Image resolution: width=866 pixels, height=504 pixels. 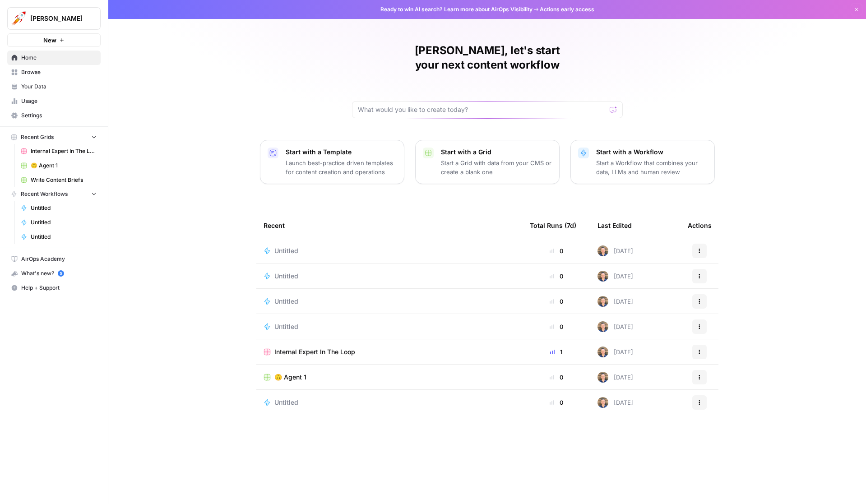 I want to click on a: Learn more, so click(x=459, y=9).